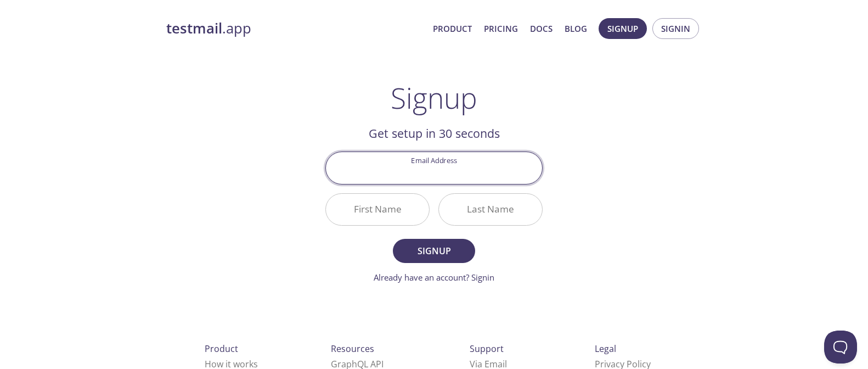 Image resolution: width=868 pixels, height=369 pixels. Describe the element at coordinates (434, 98) in the screenshot. I see `h1: Signup` at that location.